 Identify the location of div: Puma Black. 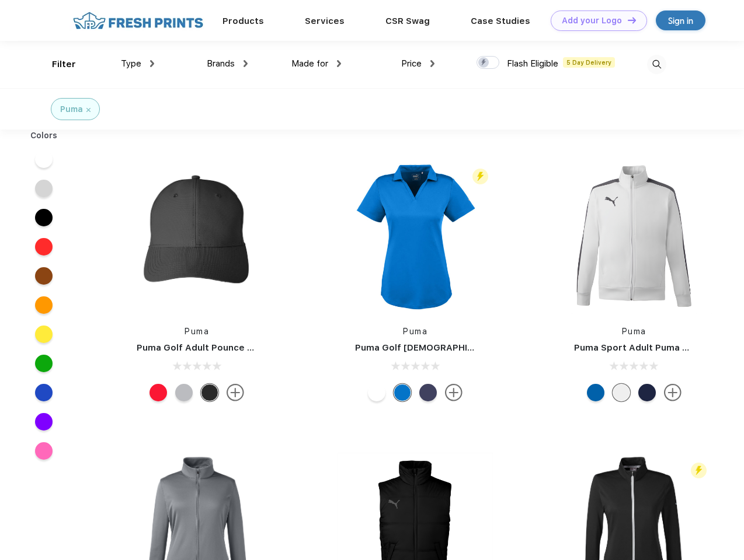
(210, 393).